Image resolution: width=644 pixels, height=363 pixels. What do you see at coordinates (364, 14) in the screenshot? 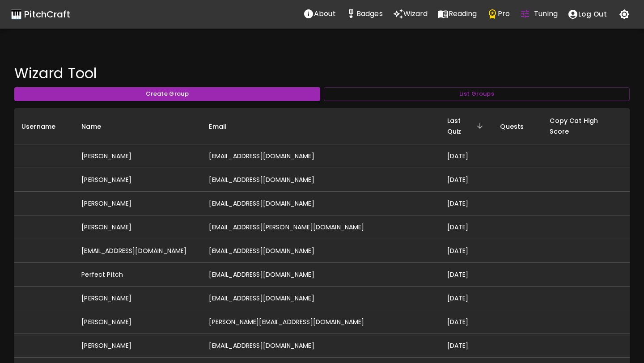
I see `a: Stats` at bounding box center [364, 14].